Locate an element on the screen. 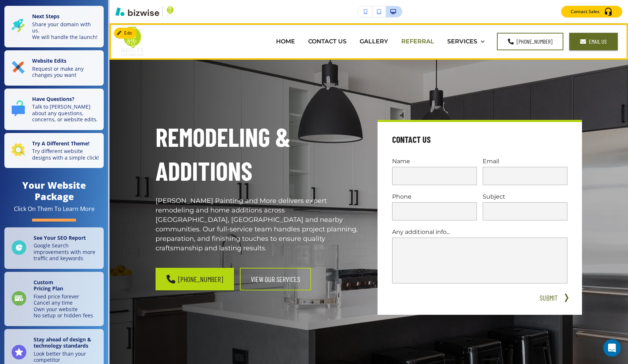  p: Request or make any changes you want is located at coordinates (66, 72).